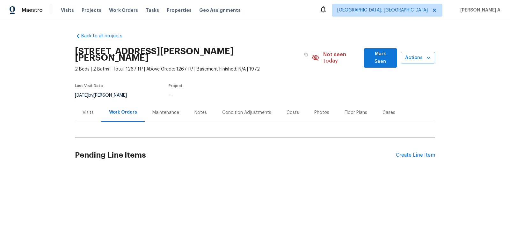  What do you see at coordinates (179, 10) in the screenshot?
I see `span: Properties` at bounding box center [179, 10].